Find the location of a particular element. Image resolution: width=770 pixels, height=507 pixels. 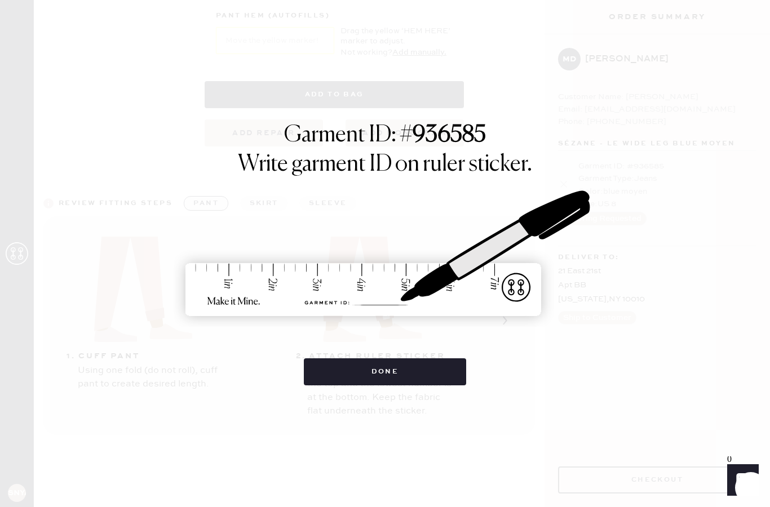

img: ruler-sticker-sharpie.svg is located at coordinates (385, 254).